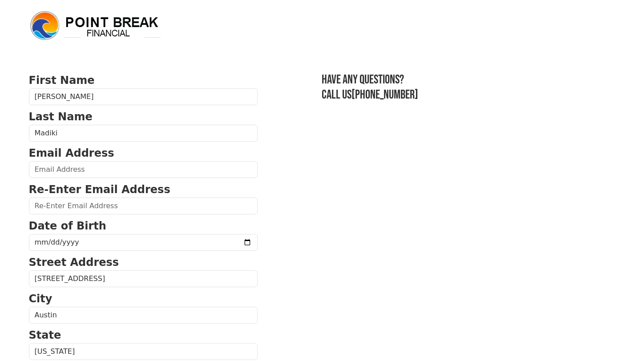 The width and height of the screenshot is (634, 364). Describe the element at coordinates (143, 97) in the screenshot. I see `input: First Name` at that location.